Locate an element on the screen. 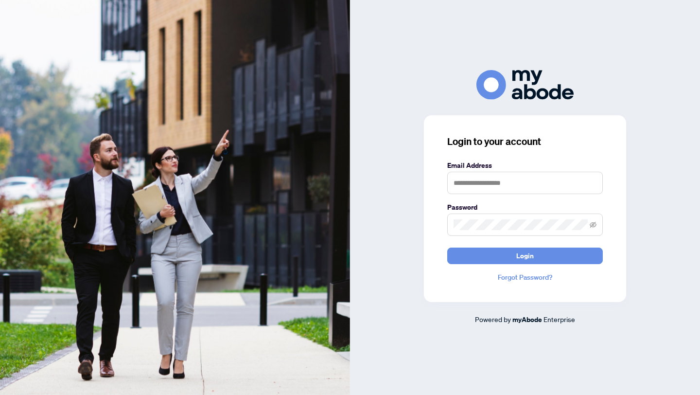  a: Forgot Password? is located at coordinates (525, 277).